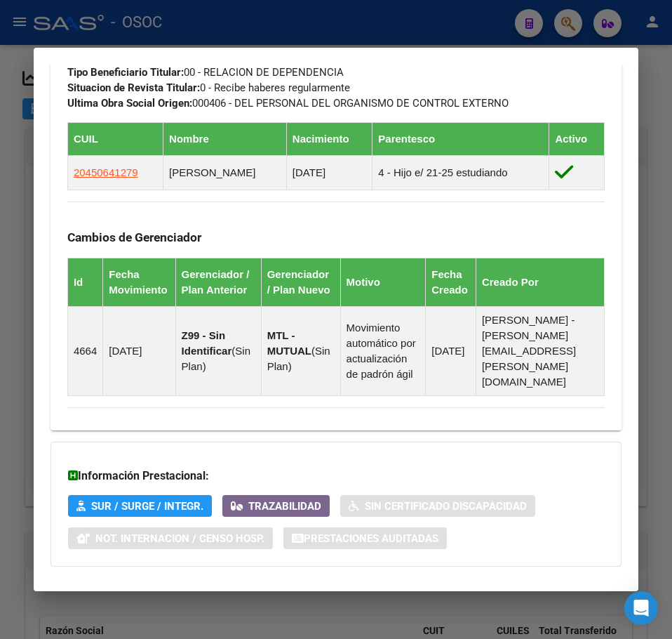 The image size is (672, 639). I want to click on h3: Cambios de Gerenciador, so click(336, 237).